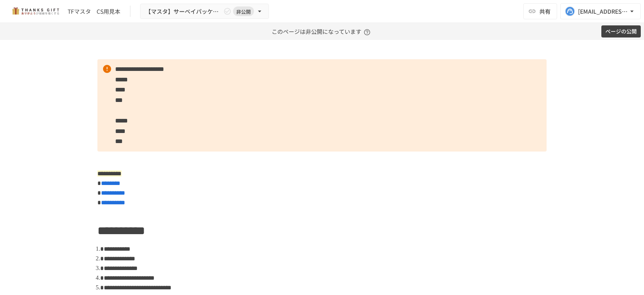 This screenshot has width=644, height=295. Describe the element at coordinates (243, 11) in the screenshot. I see `span: 非公開` at that location.